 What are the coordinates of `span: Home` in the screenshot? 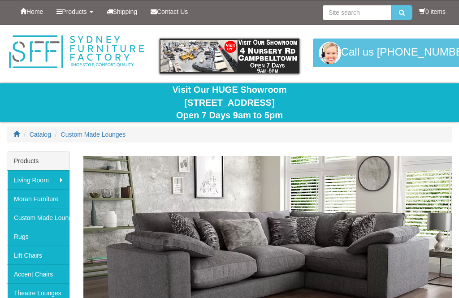 It's located at (34, 12).